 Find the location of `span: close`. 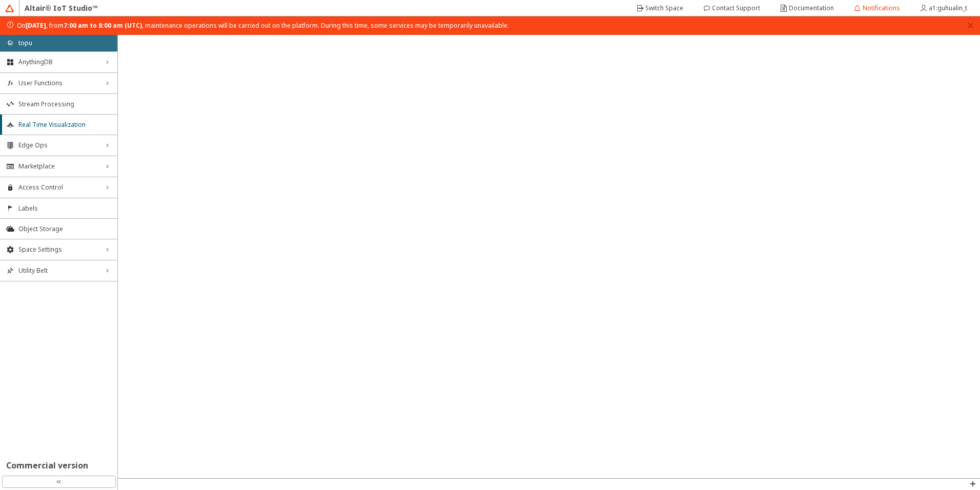

span: close is located at coordinates (971, 25).